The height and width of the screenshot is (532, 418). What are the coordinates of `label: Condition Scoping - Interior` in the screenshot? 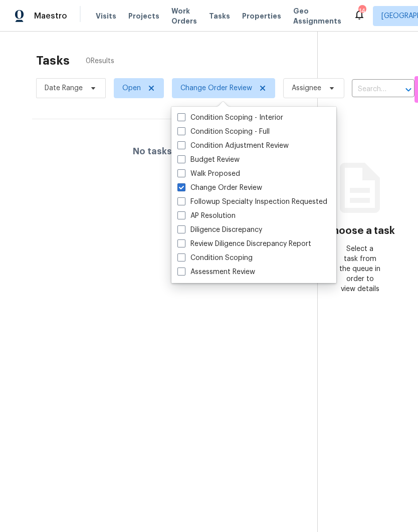 It's located at (230, 118).